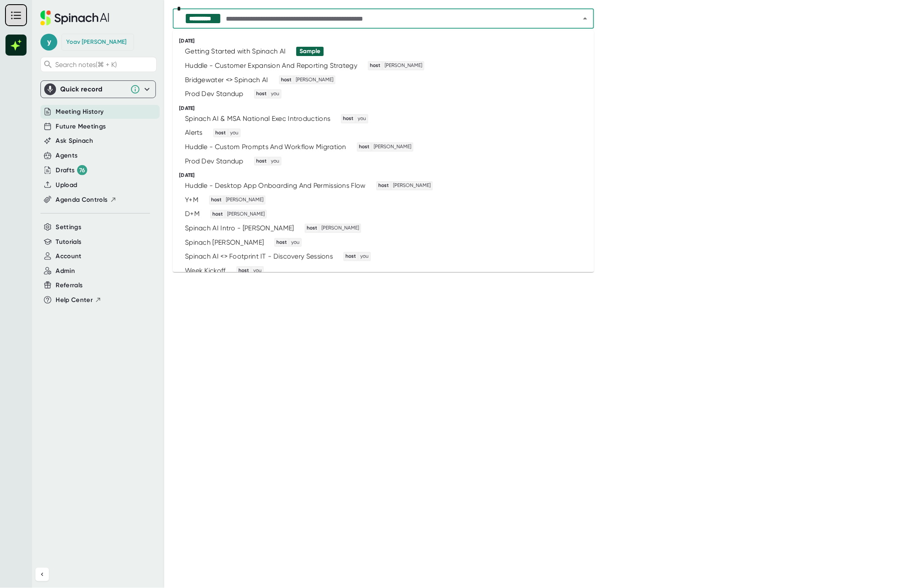 The image size is (924, 588). What do you see at coordinates (74, 141) in the screenshot?
I see `button: Ask Spinach` at bounding box center [74, 141].